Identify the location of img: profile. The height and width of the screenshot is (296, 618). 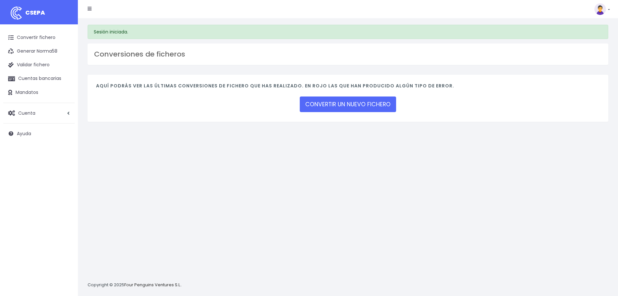
(600, 9).